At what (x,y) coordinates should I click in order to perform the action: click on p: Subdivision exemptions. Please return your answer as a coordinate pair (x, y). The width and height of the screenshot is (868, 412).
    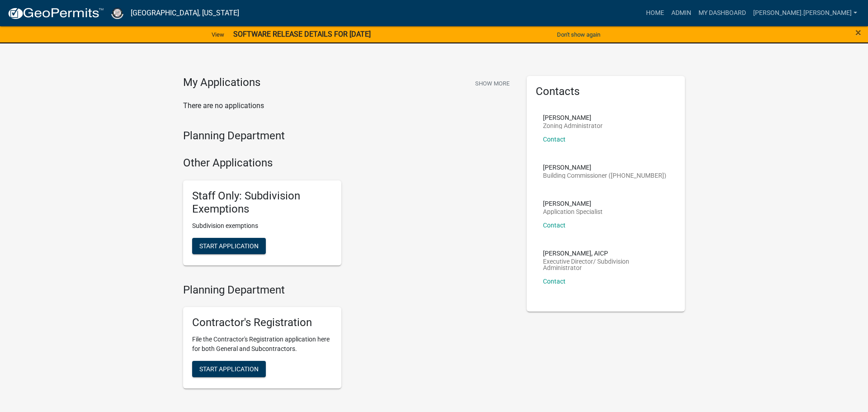
    Looking at the image, I should click on (263, 226).